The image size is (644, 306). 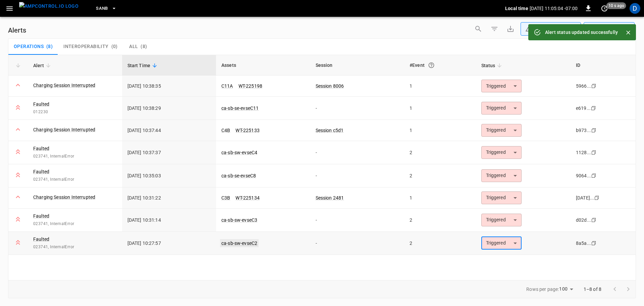 I want to click on span: SanB, so click(x=102, y=9).